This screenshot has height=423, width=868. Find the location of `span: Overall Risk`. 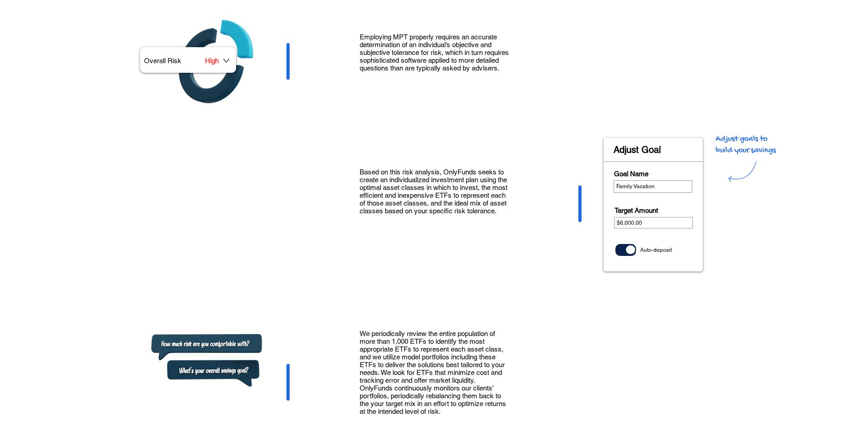

span: Overall Risk is located at coordinates (162, 60).